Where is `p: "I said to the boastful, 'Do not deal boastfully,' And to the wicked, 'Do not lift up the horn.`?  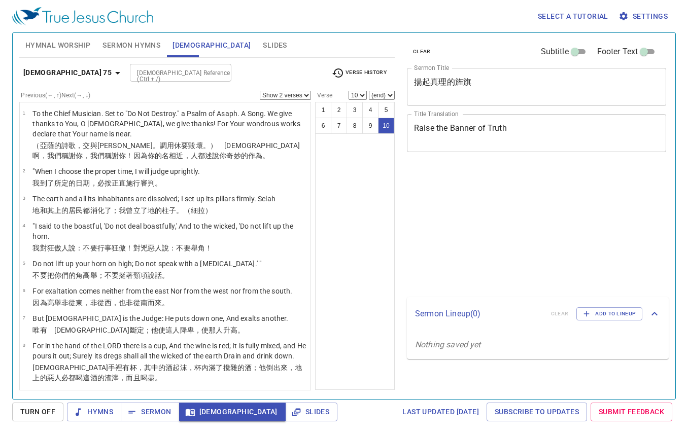
p: "I said to the boastful, 'Do not deal boastfully,' And to the wicked, 'Do not lift up the horn. is located at coordinates (170, 231).